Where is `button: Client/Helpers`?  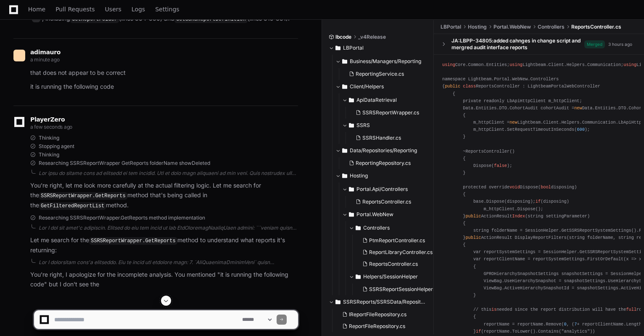 button: Client/Helpers is located at coordinates (385, 87).